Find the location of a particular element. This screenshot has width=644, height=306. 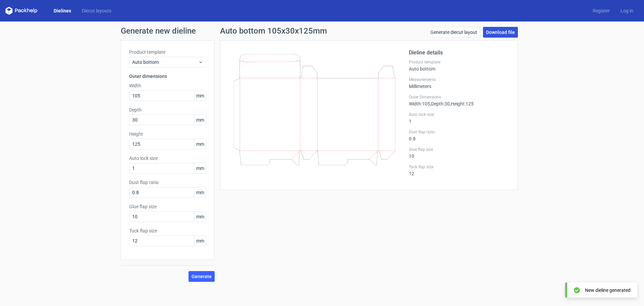

a: Log in is located at coordinates (627, 10).